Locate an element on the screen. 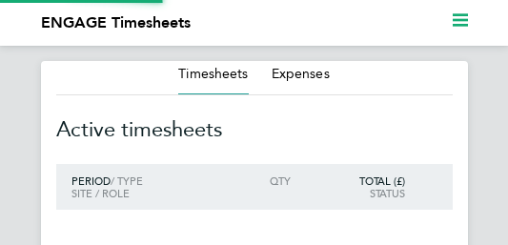 The height and width of the screenshot is (245, 508). li: ENGAGE Timesheets is located at coordinates (115, 23).